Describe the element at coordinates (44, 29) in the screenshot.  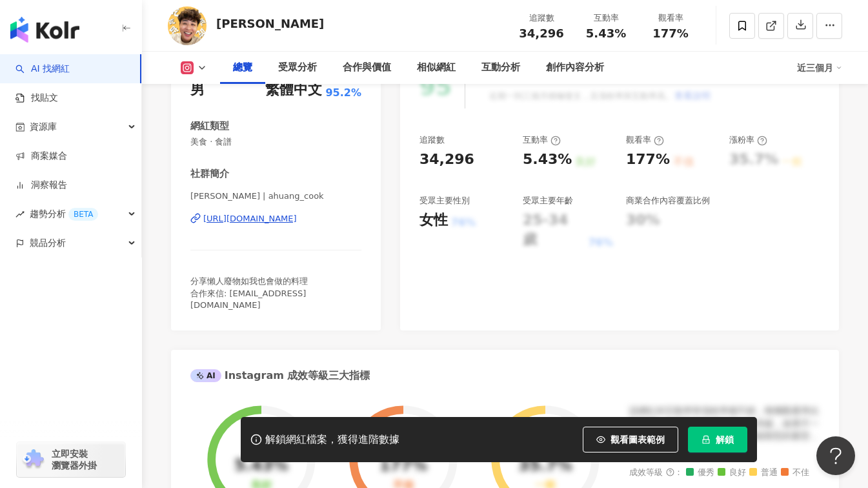
I see `img: logo` at that location.